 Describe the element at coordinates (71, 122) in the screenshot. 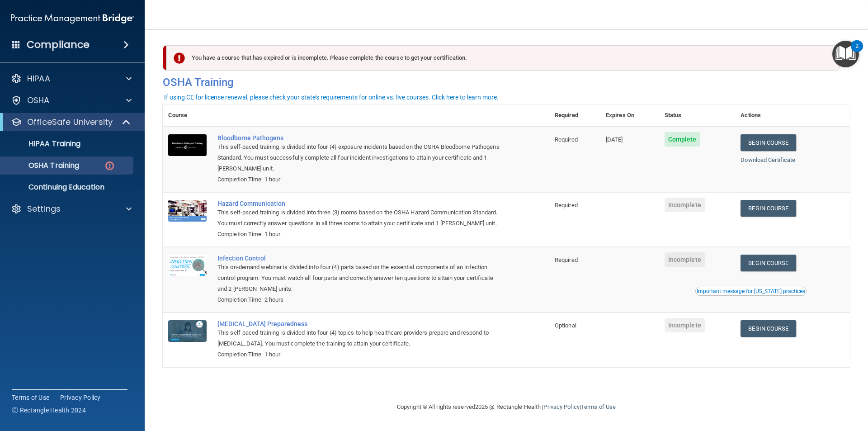

I see `a: OfficeSafe University` at that location.